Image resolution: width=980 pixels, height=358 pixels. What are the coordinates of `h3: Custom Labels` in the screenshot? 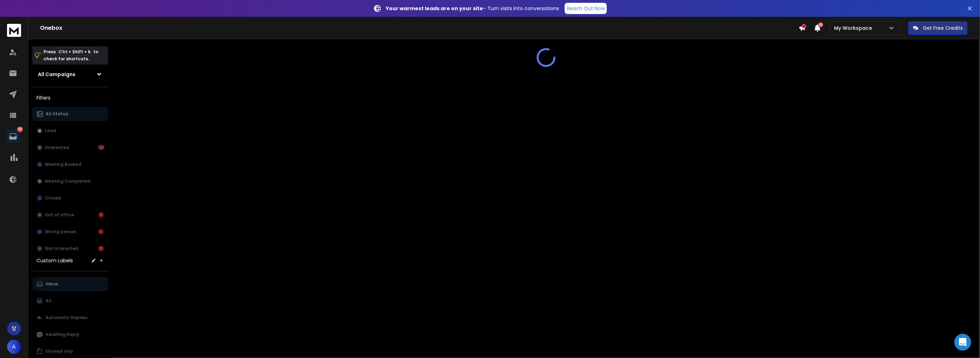 It's located at (54, 261).